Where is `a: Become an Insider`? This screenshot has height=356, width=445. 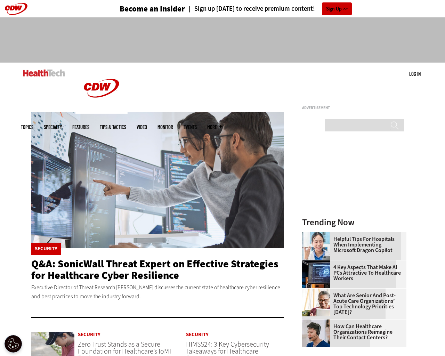 a: Become an Insider is located at coordinates (139, 9).